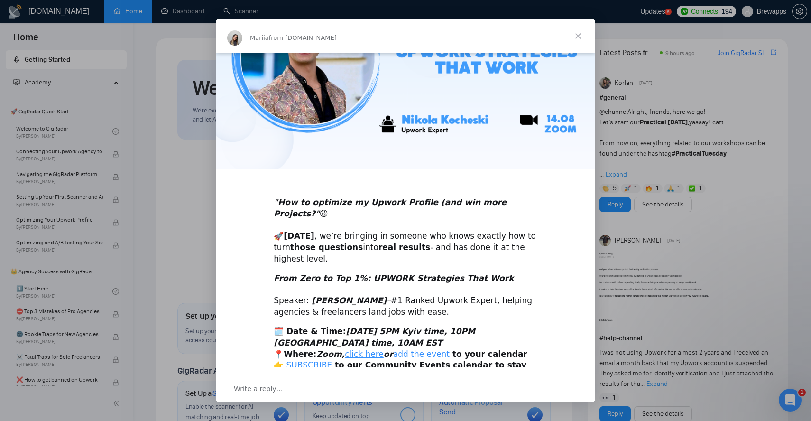 Image resolution: width=811 pixels, height=421 pixels. I want to click on b: those questions, so click(326, 247).